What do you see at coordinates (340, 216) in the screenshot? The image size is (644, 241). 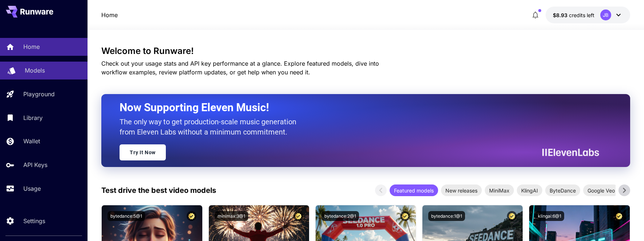 I see `button: bytedance:2@1` at bounding box center [340, 216].